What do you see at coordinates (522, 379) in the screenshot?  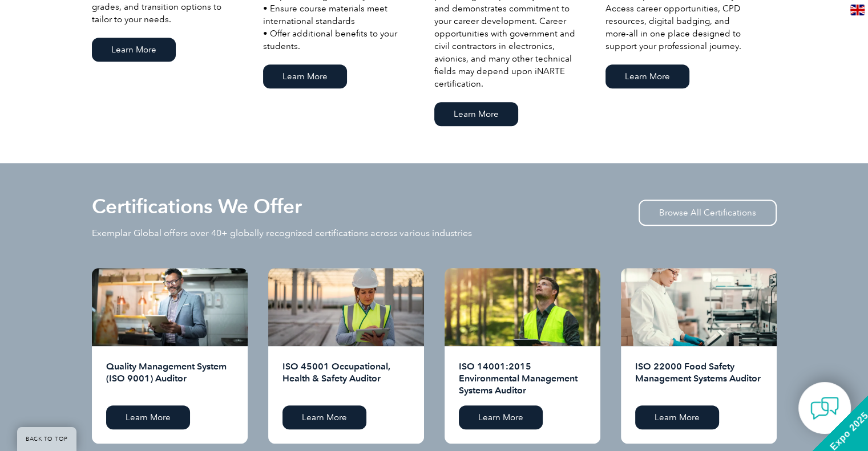 I see `h2: ISO 14001:2015 Environmental Management Systems Auditor` at bounding box center [522, 379].